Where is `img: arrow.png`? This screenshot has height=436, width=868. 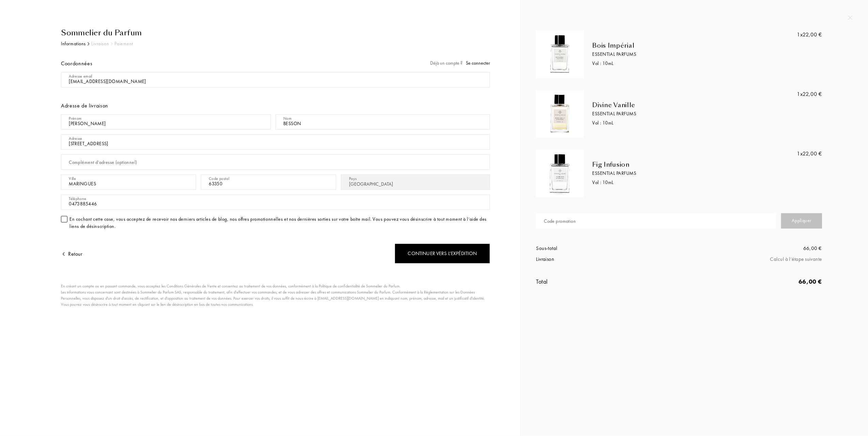 img: arrow.png is located at coordinates (64, 254).